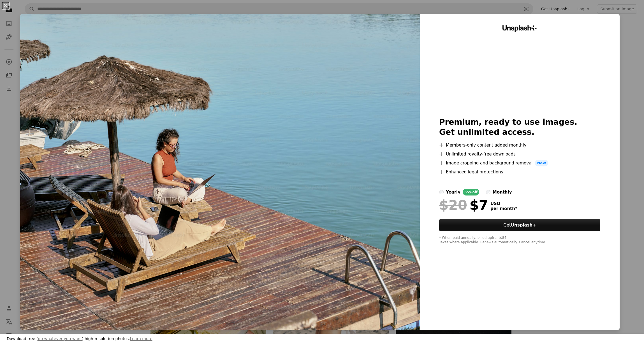  What do you see at coordinates (80, 339) in the screenshot?
I see `h3: Download free ( ) high-resolution photos.` at bounding box center [80, 339].